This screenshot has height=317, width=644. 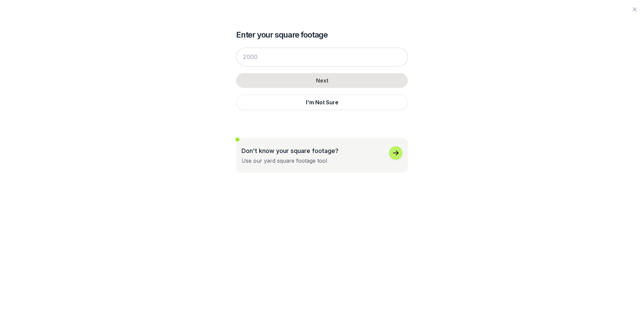 What do you see at coordinates (322, 80) in the screenshot?
I see `button: Next` at bounding box center [322, 80].